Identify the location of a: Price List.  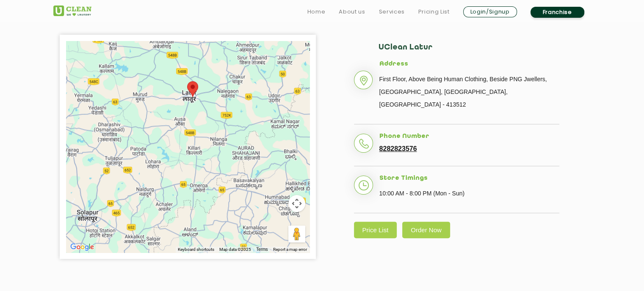
(375, 230).